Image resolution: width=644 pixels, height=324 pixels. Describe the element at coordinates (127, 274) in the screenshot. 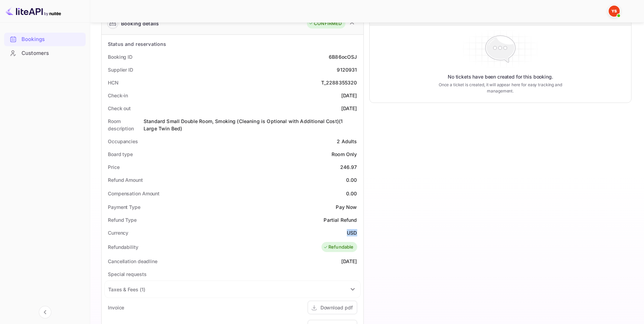

I see `ya-tr-span: Special requests` at that location.